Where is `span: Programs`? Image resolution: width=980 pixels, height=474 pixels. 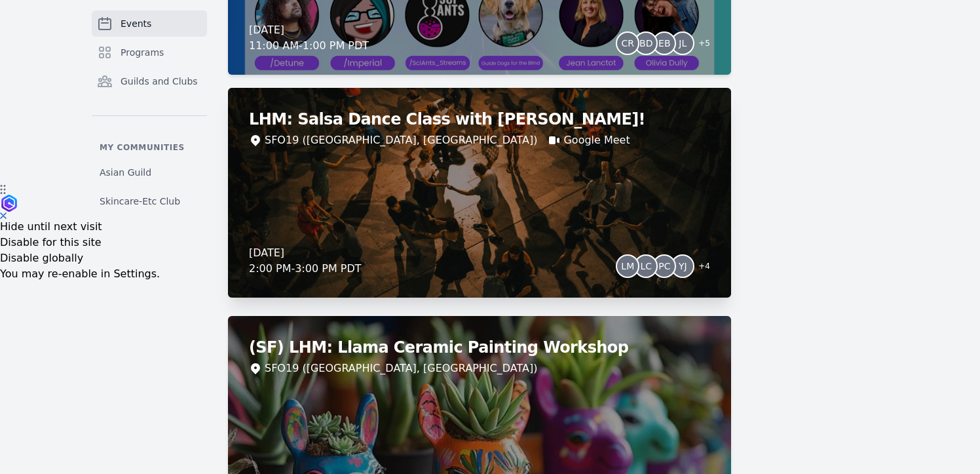
span: Programs is located at coordinates (142, 52).